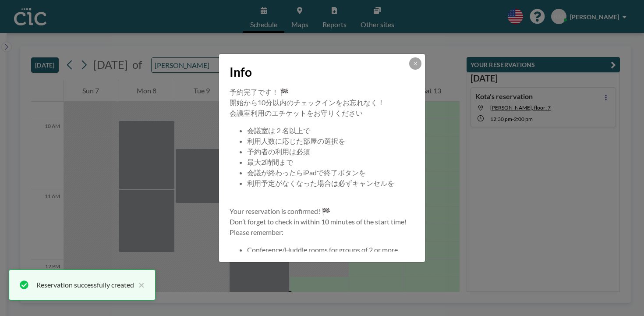 The width and height of the screenshot is (644, 316). Describe the element at coordinates (241, 72) in the screenshot. I see `span: Info` at that location.